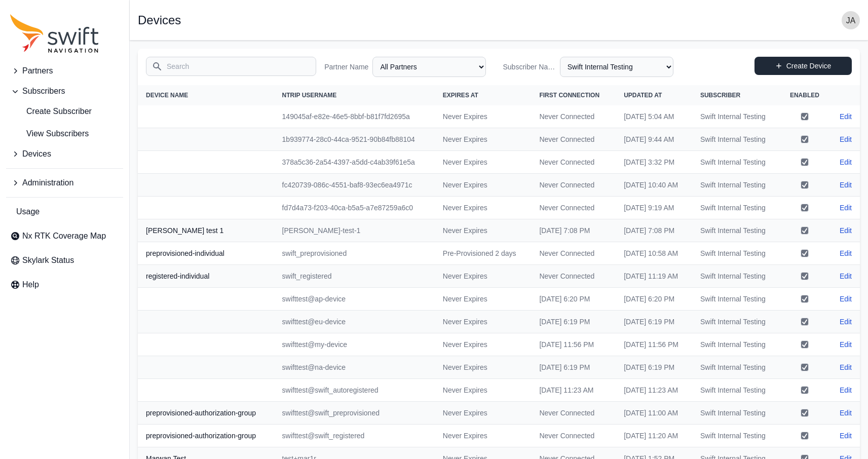  Describe the element at coordinates (65, 112) in the screenshot. I see `a: Create Subscriber` at that location.